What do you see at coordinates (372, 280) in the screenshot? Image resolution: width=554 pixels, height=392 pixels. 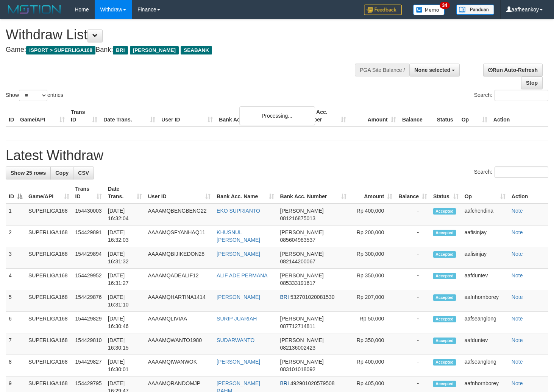 I see `td: Rp 350,000` at bounding box center [372, 280].